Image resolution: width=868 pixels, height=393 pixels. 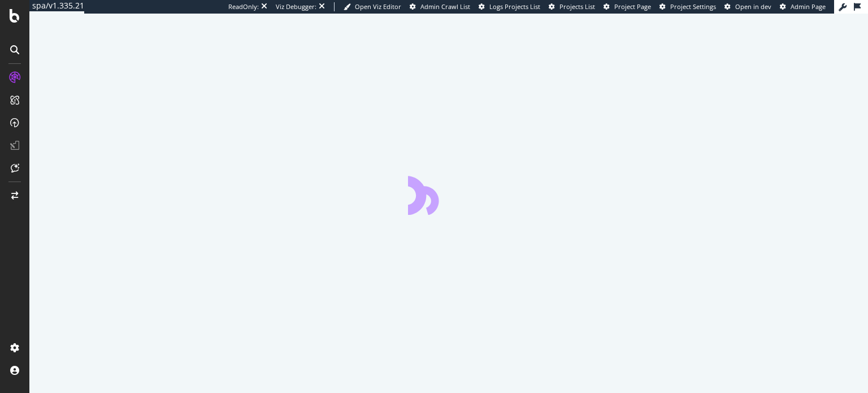 What do you see at coordinates (440, 7) in the screenshot?
I see `a: Admin Crawl List` at bounding box center [440, 7].